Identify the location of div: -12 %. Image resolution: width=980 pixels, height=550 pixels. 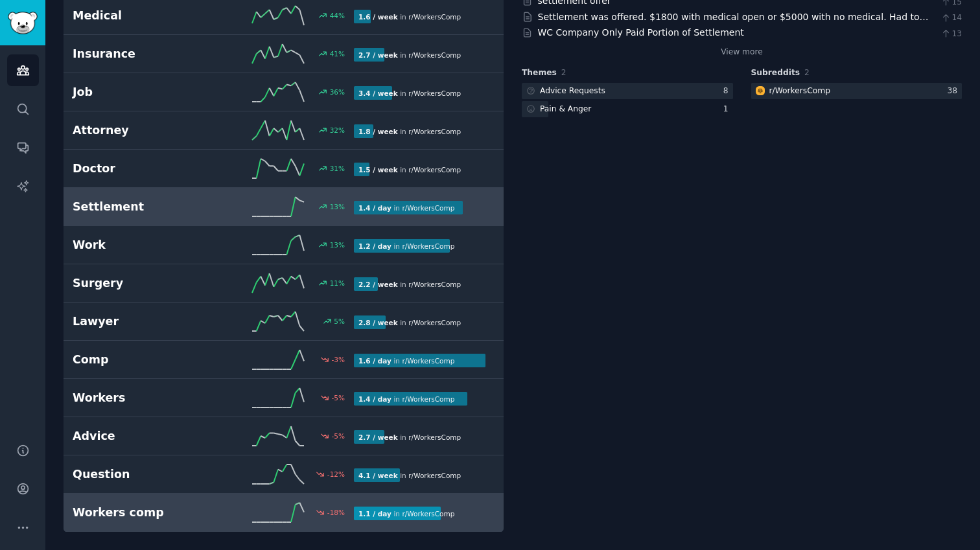
(336, 475).